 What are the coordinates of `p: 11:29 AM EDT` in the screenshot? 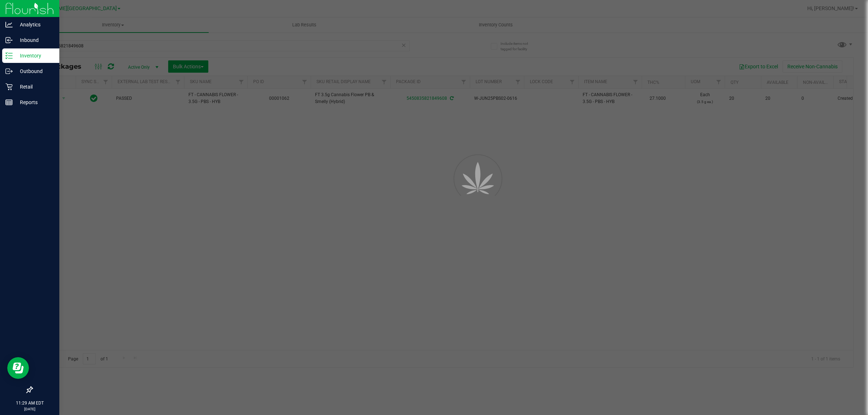 It's located at (29, 403).